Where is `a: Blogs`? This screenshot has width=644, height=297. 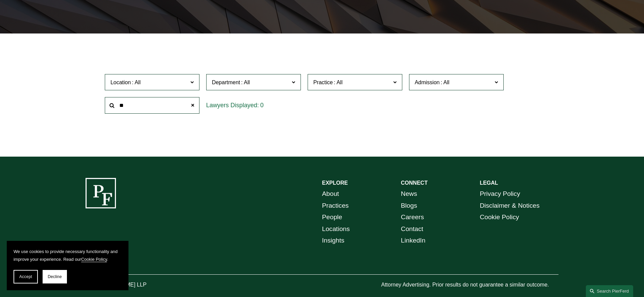 a: Blogs is located at coordinates (409, 206).